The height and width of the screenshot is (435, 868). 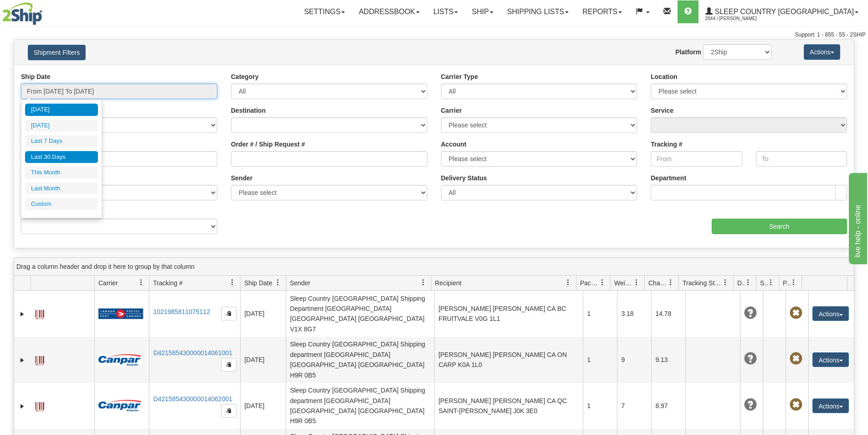 I want to click on div: live help - online, so click(x=45, y=11).